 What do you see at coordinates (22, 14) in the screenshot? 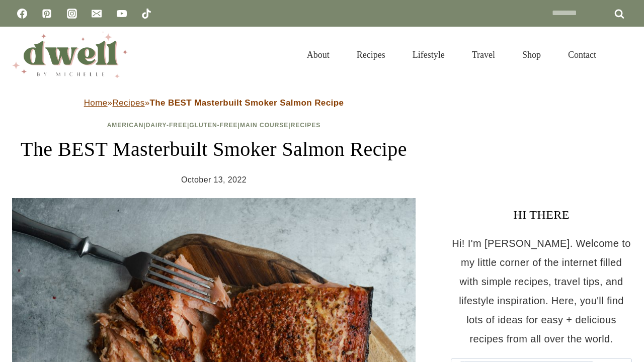
I see `a: Facebook` at bounding box center [22, 14].